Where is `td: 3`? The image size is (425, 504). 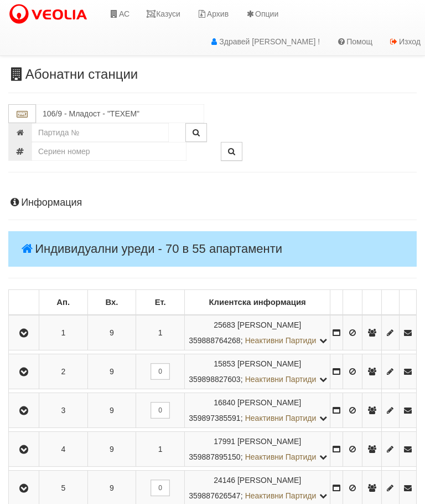
td: 3 is located at coordinates (63, 410).